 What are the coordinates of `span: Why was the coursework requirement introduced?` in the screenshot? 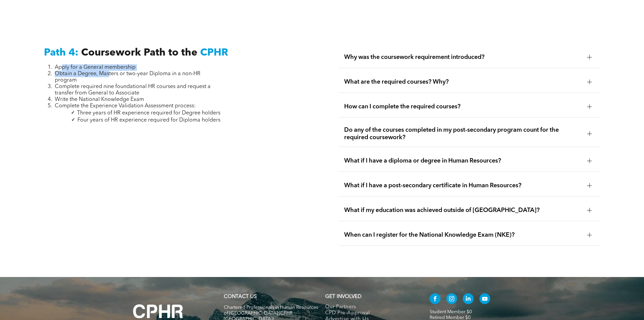 It's located at (463, 57).